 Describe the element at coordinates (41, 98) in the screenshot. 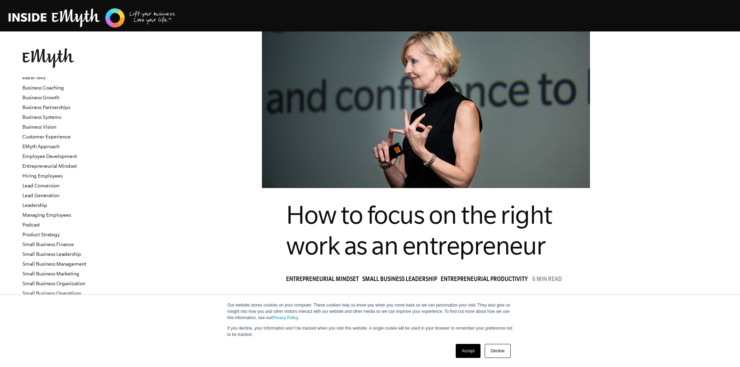

I see `a: Business Growth` at that location.